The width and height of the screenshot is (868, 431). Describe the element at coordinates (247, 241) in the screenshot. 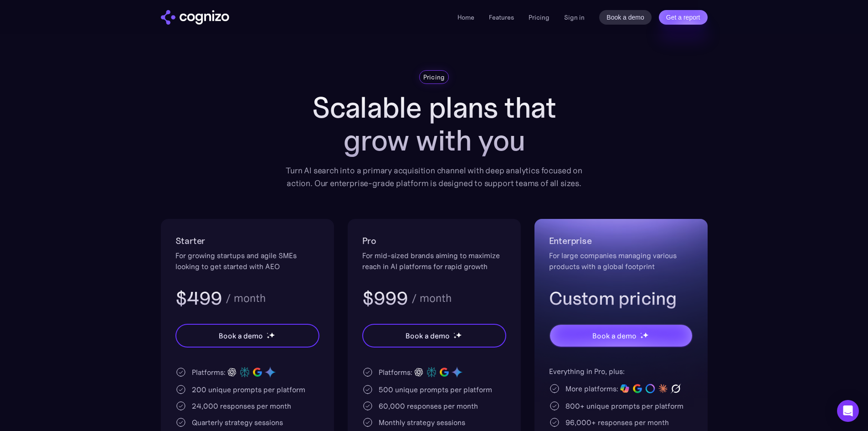

I see `h2: Starter` at that location.